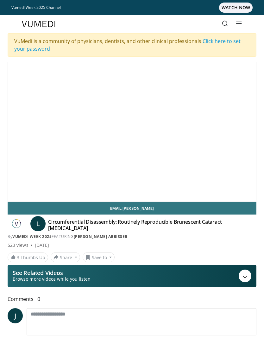  Describe the element at coordinates (39, 24) in the screenshot. I see `img: VuMedi Logo` at that location.